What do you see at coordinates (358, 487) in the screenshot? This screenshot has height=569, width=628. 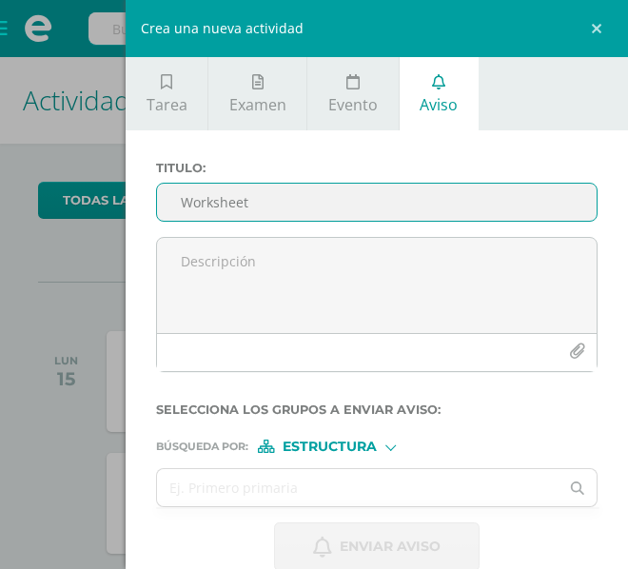 I see `input: Ej. Primero primaria` at bounding box center [358, 487].